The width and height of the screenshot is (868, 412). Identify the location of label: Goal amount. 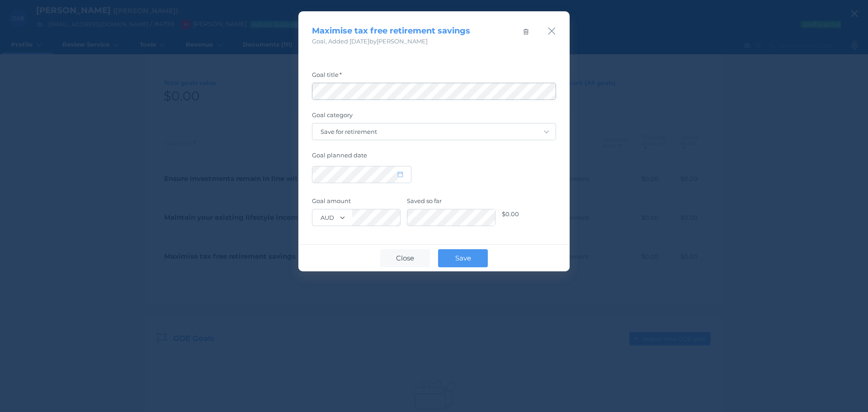
(356, 203).